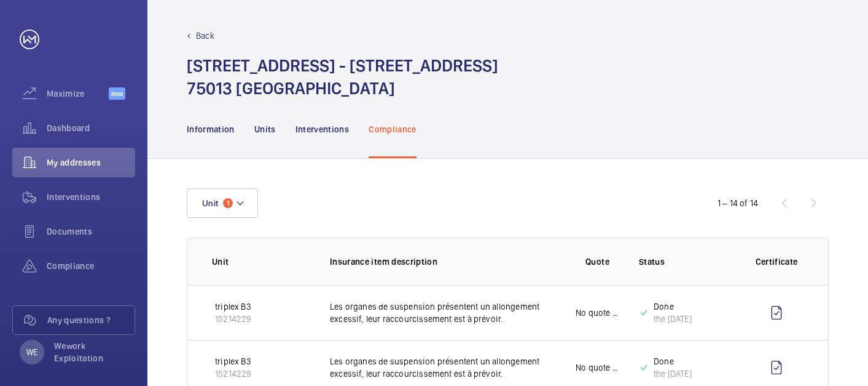  I want to click on p: Quote, so click(597, 262).